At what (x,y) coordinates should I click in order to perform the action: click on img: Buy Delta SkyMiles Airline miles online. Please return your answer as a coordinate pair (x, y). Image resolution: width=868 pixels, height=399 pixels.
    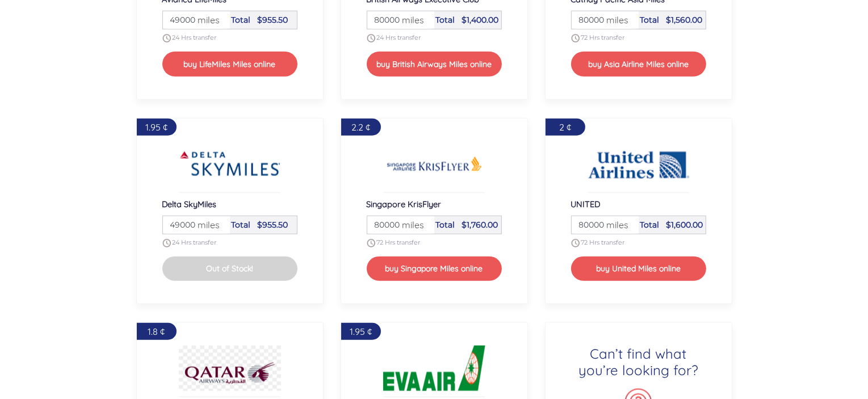
    Looking at the image, I should click on (230, 164).